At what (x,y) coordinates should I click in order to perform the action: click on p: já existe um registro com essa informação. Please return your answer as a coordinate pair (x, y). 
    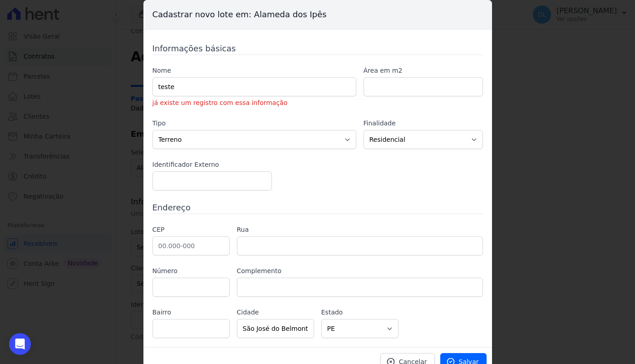
    Looking at the image, I should click on (254, 102).